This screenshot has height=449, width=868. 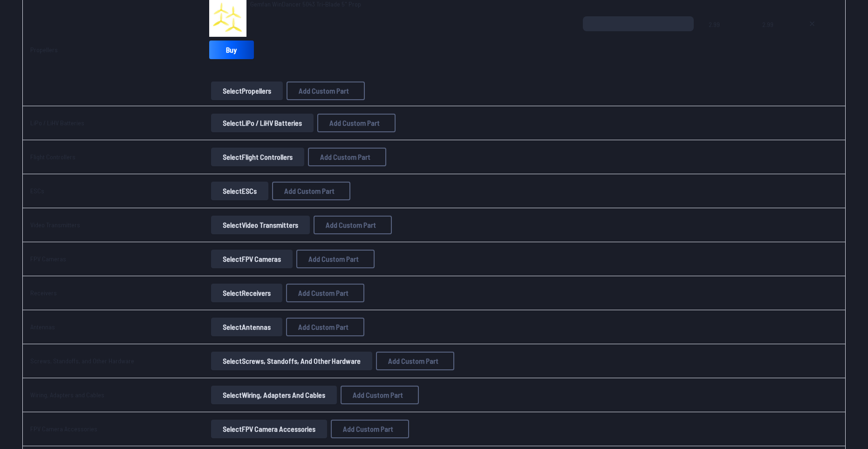 What do you see at coordinates (246, 327) in the screenshot?
I see `button: SelectAntennas` at bounding box center [246, 327].